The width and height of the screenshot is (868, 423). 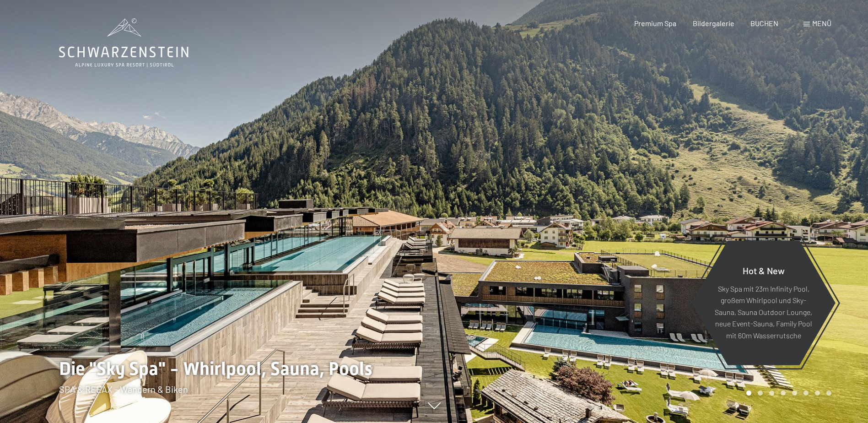 I want to click on div: Carousel Page 1 (Current Slide), so click(x=749, y=393).